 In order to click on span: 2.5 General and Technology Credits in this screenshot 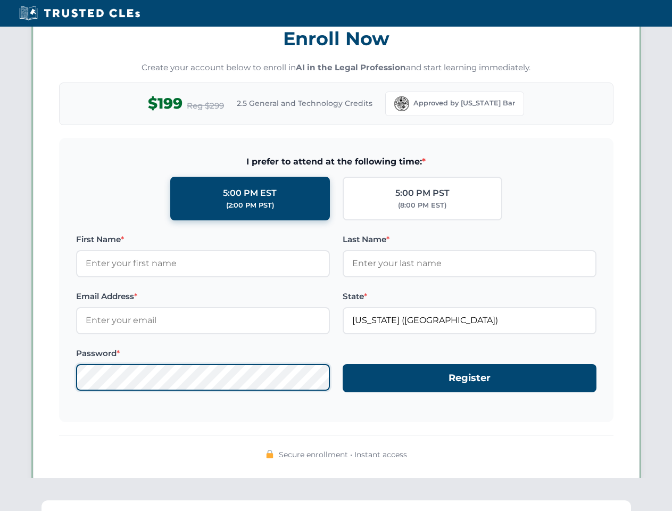, I will do `click(304, 103)`.